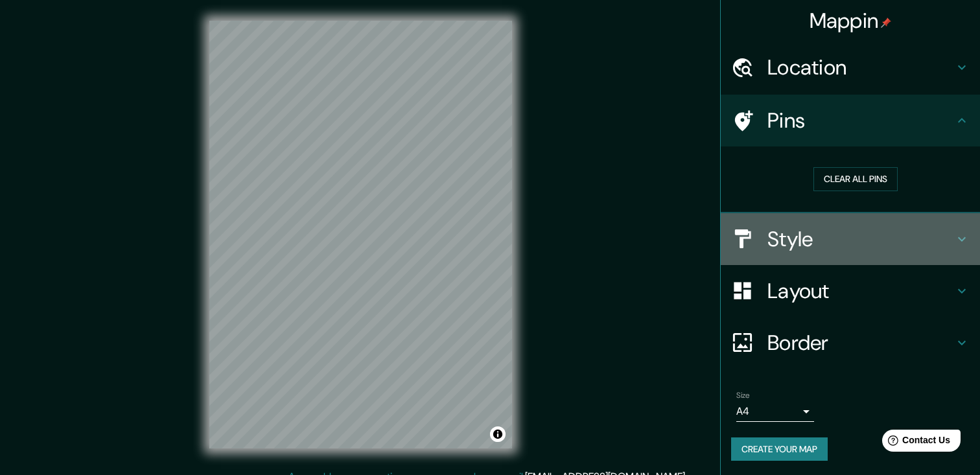  Describe the element at coordinates (861, 239) in the screenshot. I see `h4: Style` at that location.